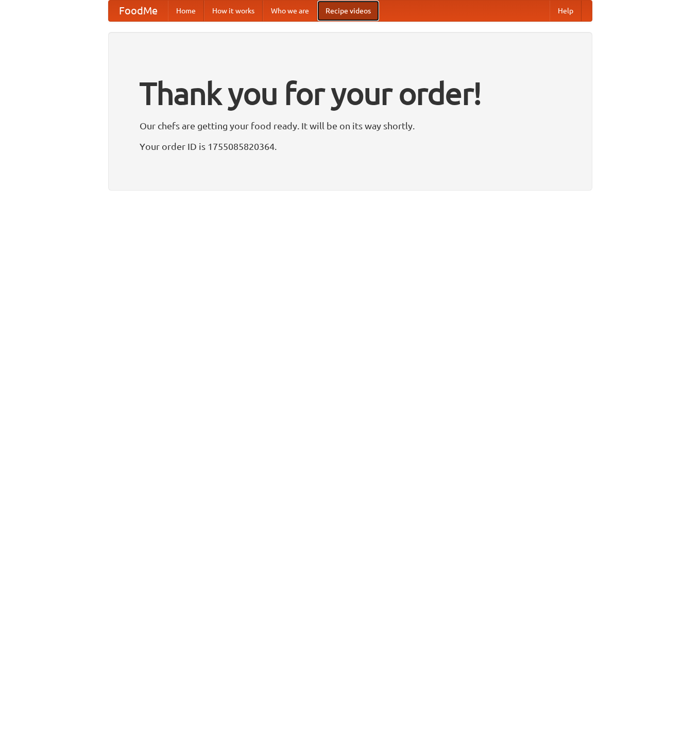 Image resolution: width=700 pixels, height=729 pixels. What do you see at coordinates (350, 126) in the screenshot?
I see `p: Our chefs are getting your food ready. It will be on its way shortly.` at bounding box center [350, 126].